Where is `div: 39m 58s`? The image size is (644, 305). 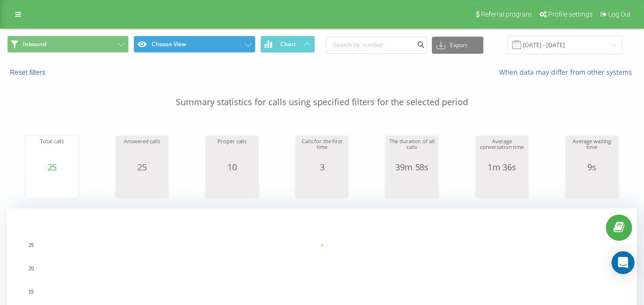 div: 39m 58s is located at coordinates (412, 167).